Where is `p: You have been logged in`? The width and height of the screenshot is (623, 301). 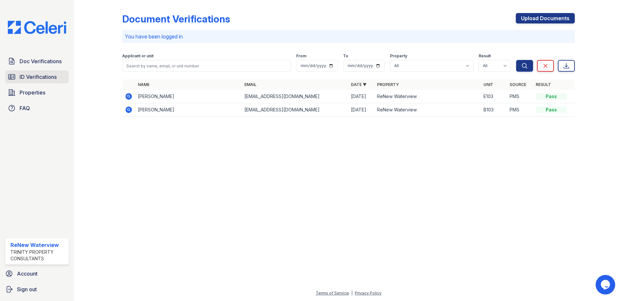 p: You have been logged in is located at coordinates (348, 36).